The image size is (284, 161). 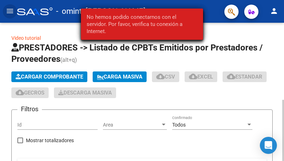 I want to click on span: CSV, so click(x=166, y=77).